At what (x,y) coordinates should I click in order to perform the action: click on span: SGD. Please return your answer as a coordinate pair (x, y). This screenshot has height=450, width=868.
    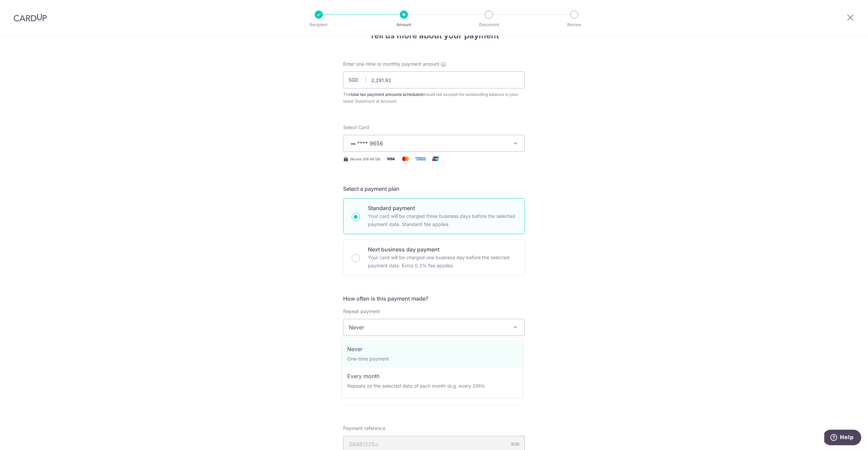
    Looking at the image, I should click on (357, 80).